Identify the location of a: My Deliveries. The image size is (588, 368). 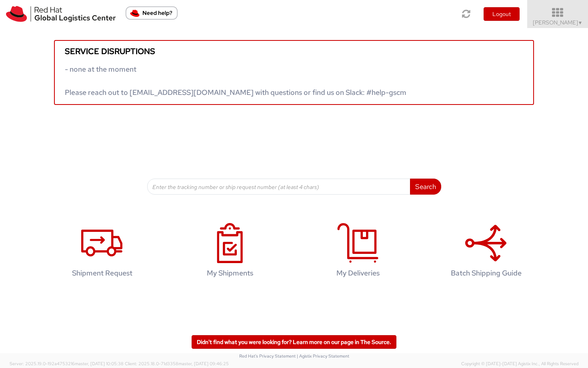
(358, 251).